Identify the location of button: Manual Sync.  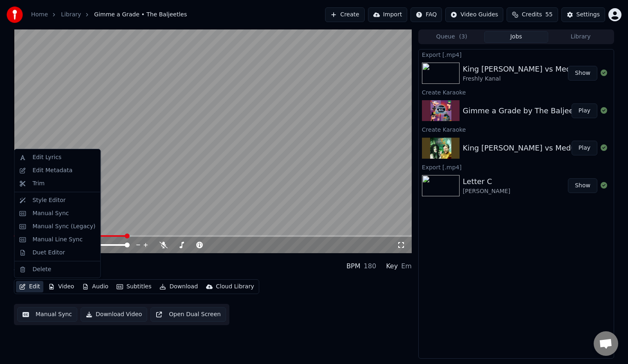
(47, 314).